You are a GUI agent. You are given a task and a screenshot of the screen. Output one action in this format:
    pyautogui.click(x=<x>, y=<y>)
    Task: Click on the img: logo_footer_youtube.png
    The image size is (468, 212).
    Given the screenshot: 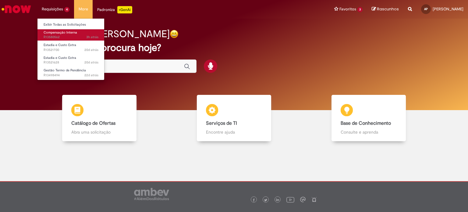 What is the action you would take?
    pyautogui.click(x=290, y=199)
    